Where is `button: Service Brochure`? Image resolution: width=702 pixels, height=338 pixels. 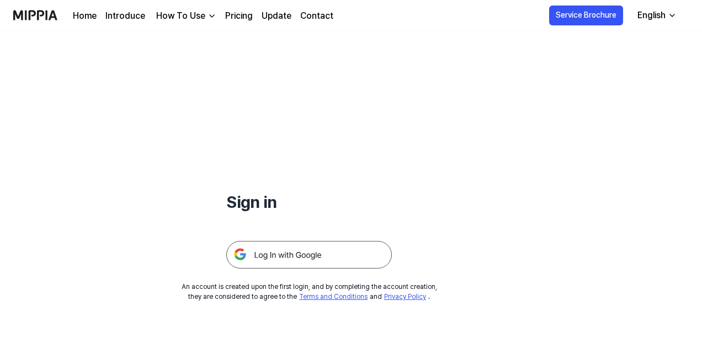 button: Service Brochure is located at coordinates (586, 15).